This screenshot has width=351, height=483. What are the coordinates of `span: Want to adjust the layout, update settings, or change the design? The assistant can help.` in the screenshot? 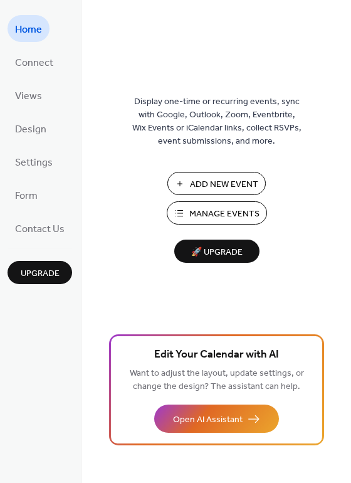 It's located at (217, 380).